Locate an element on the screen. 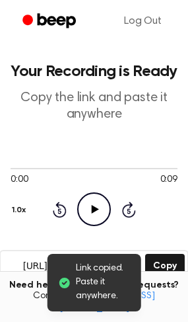  h1: Your Recording is Ready is located at coordinates (94, 71).